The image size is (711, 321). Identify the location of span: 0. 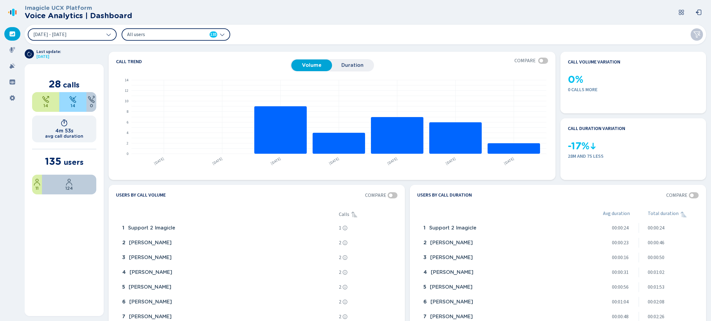
(91, 106).